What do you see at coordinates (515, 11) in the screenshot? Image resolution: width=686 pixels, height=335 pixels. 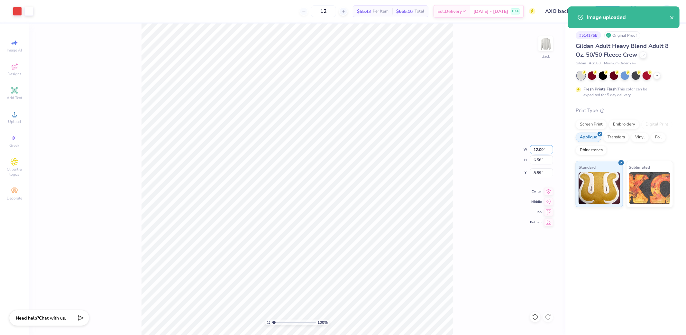 I see `span: FREE` at bounding box center [515, 11].